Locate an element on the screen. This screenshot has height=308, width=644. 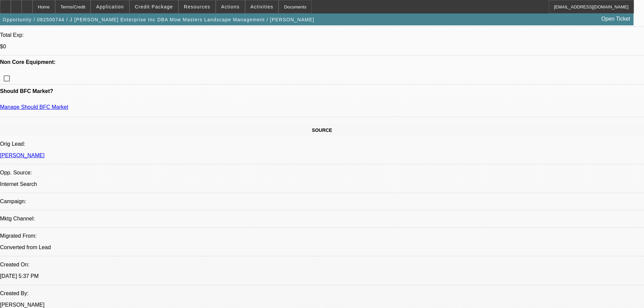
span: Credit Package is located at coordinates (153, 7).